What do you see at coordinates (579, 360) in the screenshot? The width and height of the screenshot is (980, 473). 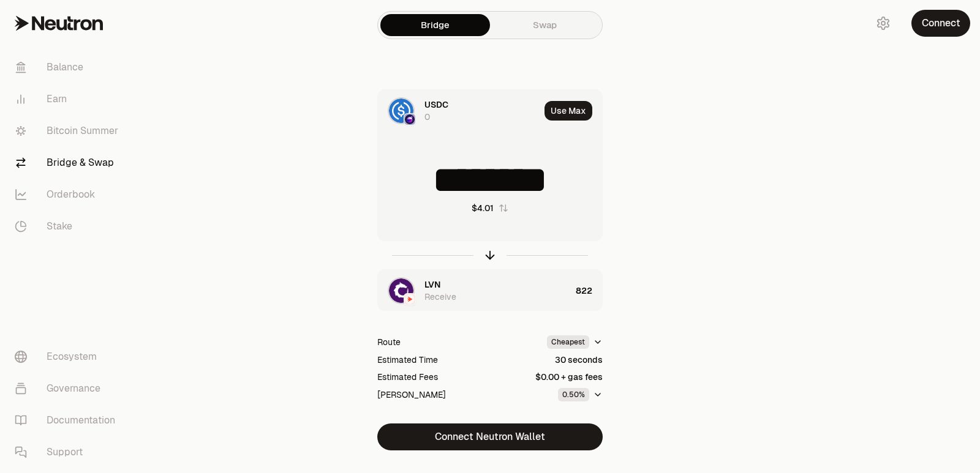 I see `div: 30 seconds` at bounding box center [579, 360].